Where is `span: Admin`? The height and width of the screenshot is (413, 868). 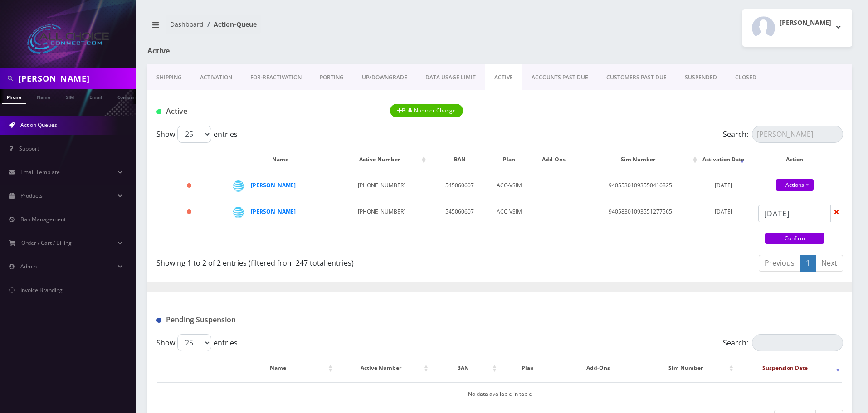
span: Admin is located at coordinates (29, 266).